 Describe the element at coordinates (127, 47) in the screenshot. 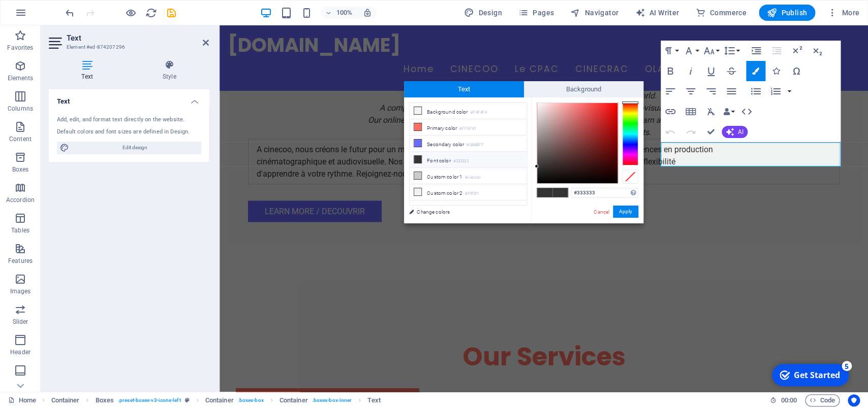

I see `h3: Element #ed-874207296` at that location.